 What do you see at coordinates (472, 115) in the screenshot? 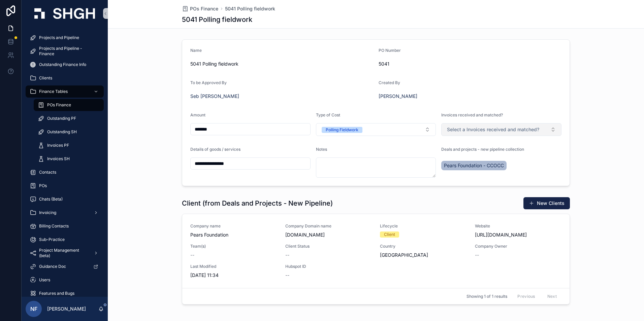
I see `span: Invoices received and matched?` at bounding box center [472, 115].